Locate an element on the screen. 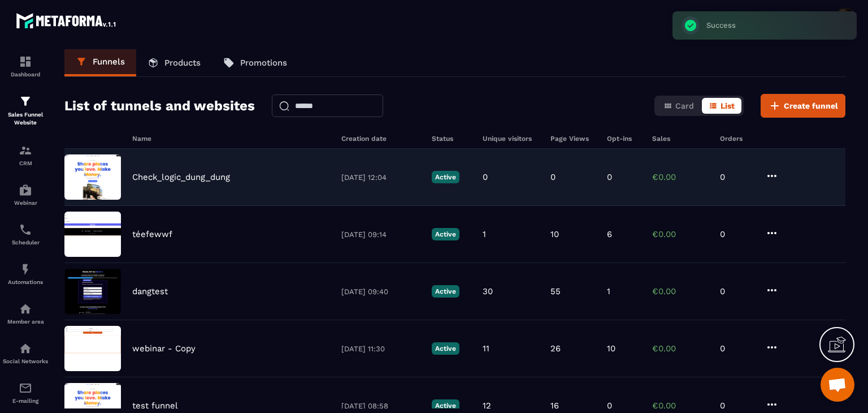  p: CRM is located at coordinates (25, 163).